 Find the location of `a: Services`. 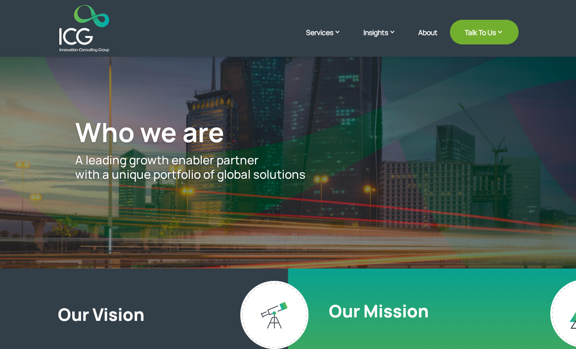

a: Services is located at coordinates (328, 40).